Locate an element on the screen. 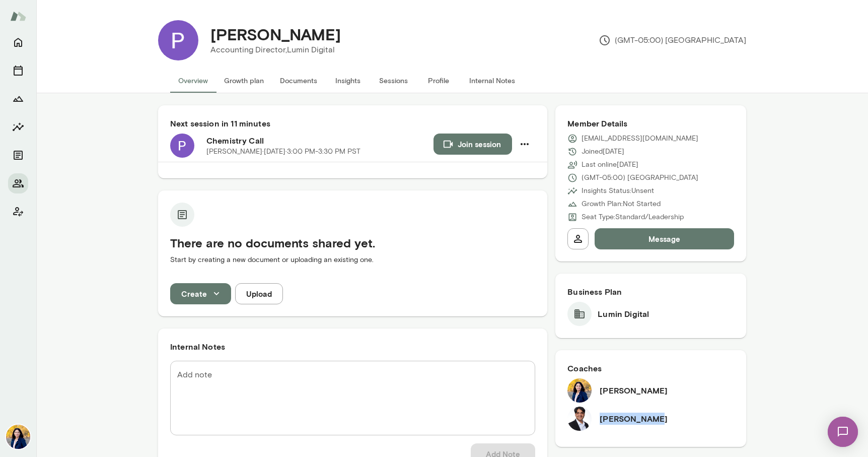 The image size is (868, 457). button: Growth plan is located at coordinates (244, 81).